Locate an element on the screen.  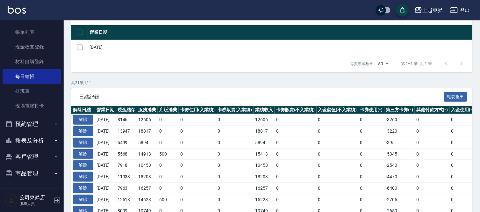
td: 500 is located at coordinates (168, 154).